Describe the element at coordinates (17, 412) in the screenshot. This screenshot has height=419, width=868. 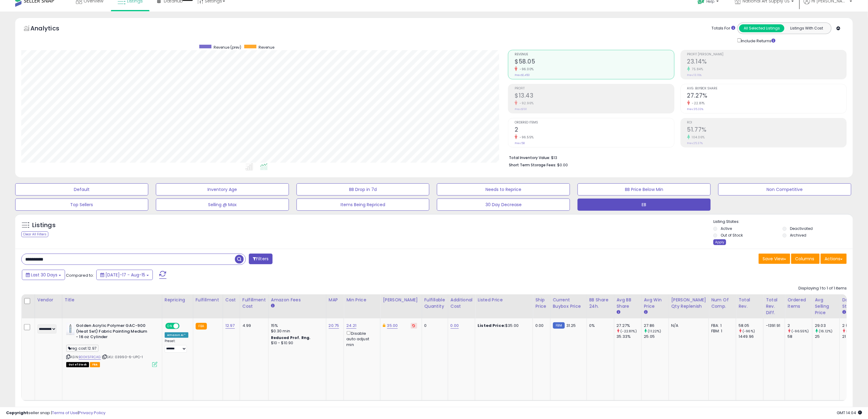
I see `strong: Copyright` at that location.